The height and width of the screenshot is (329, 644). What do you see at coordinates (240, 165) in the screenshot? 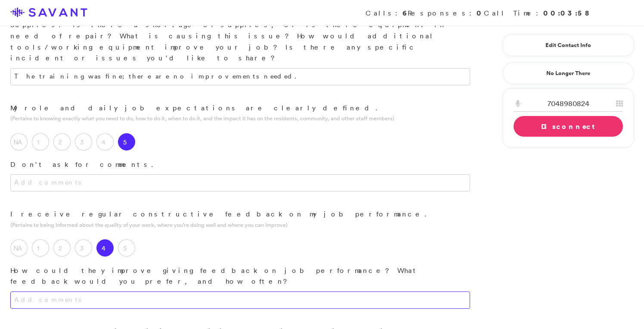
I see `p: Don't ask for comments.` at bounding box center [240, 165].